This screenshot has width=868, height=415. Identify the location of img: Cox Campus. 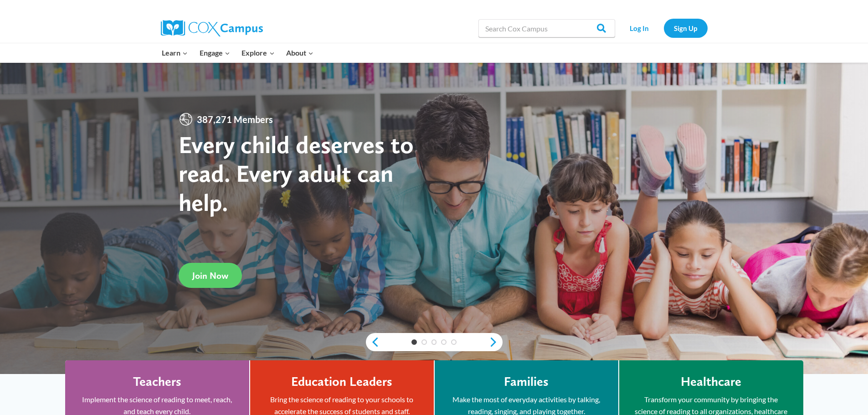
(212, 28).